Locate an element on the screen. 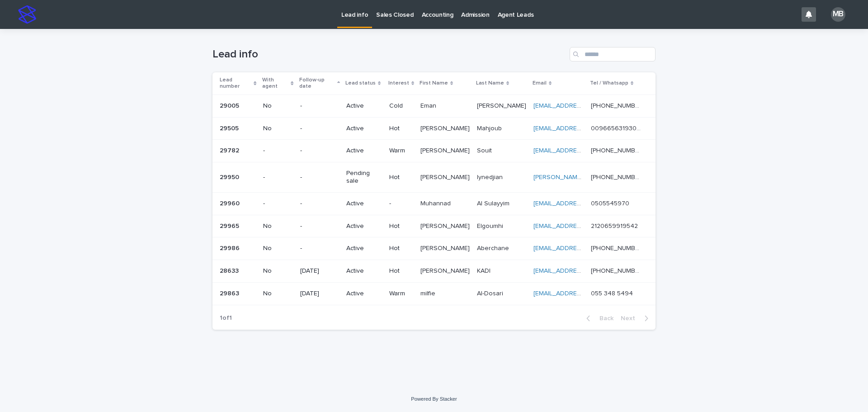 This screenshot has width=868, height=412. input: Search is located at coordinates (613, 55).